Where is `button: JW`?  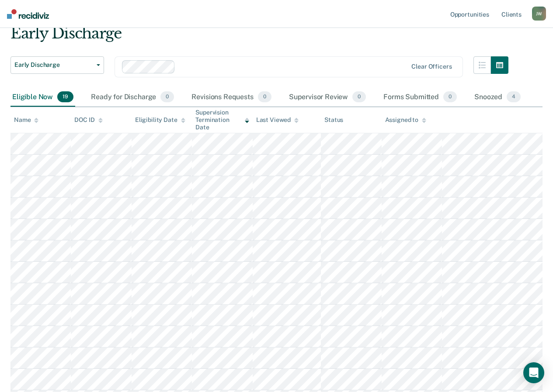
button: JW is located at coordinates (539, 13).